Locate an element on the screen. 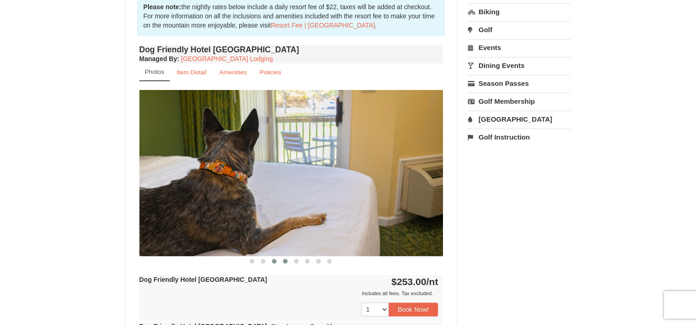  button: Book Now! is located at coordinates (413, 310).